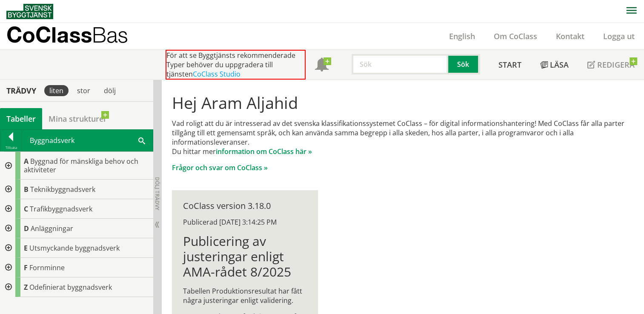 Image resolution: width=644 pixels, height=314 pixels. Describe the element at coordinates (611, 65) in the screenshot. I see `a: Redigera` at that location.